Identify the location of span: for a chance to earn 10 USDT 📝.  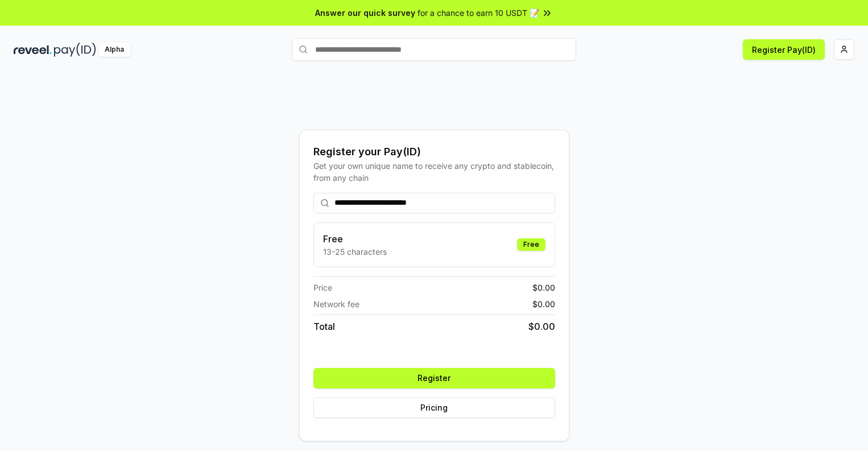
(479, 12).